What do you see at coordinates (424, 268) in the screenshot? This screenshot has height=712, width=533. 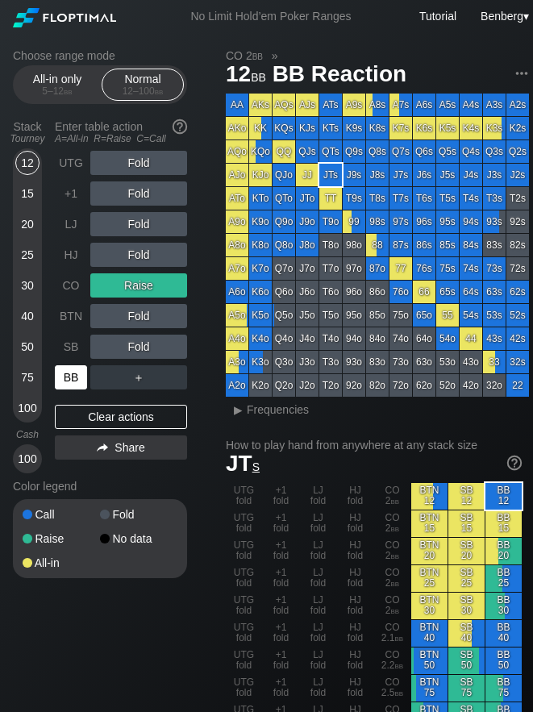 I see `div: 76s` at bounding box center [424, 268].